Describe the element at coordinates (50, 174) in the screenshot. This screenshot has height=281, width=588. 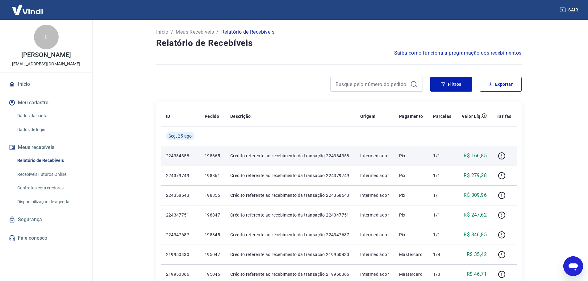
I see `a: Recebíveis Futuros Online` at that location.